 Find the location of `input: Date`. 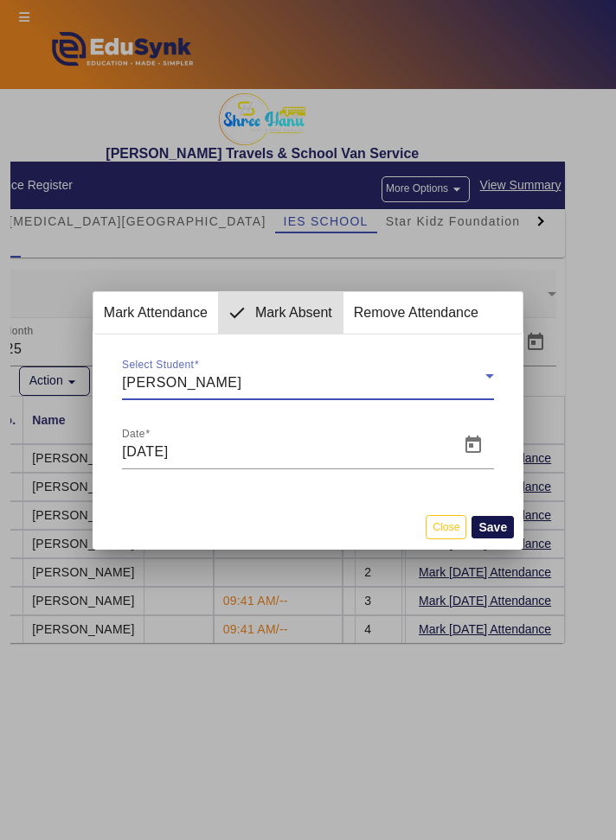

input: Date is located at coordinates (285, 452).